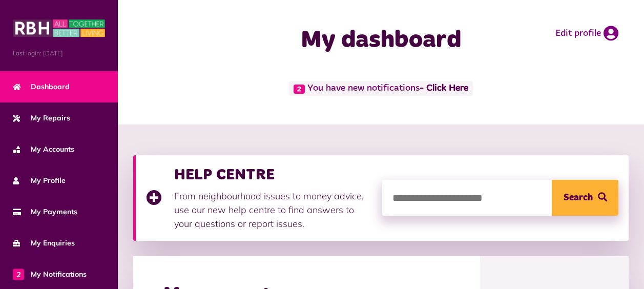 The width and height of the screenshot is (644, 289). What do you see at coordinates (45, 212) in the screenshot?
I see `span: My Payments` at bounding box center [45, 212].